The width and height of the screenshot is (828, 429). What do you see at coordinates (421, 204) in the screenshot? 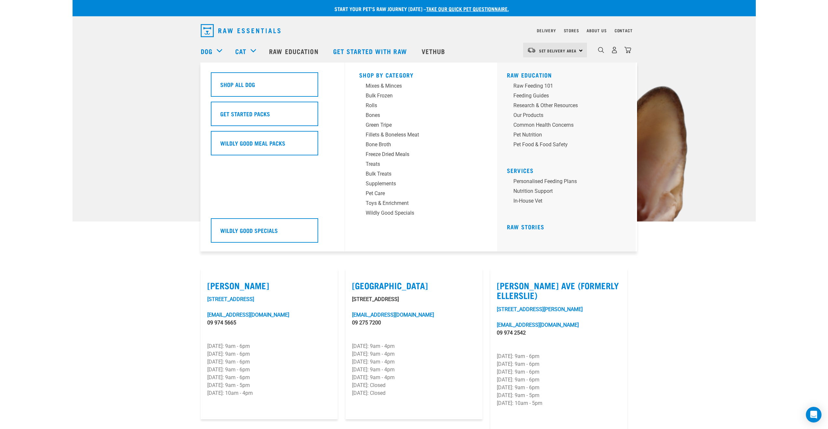
I see `a: Toys & Enrichment` at bounding box center [421, 204].